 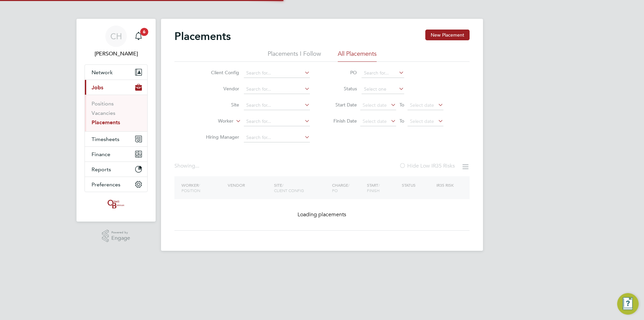 I want to click on h2: Placements, so click(x=202, y=36).